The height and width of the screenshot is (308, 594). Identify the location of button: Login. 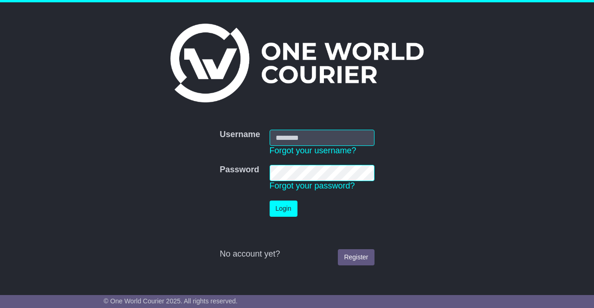
(283, 209).